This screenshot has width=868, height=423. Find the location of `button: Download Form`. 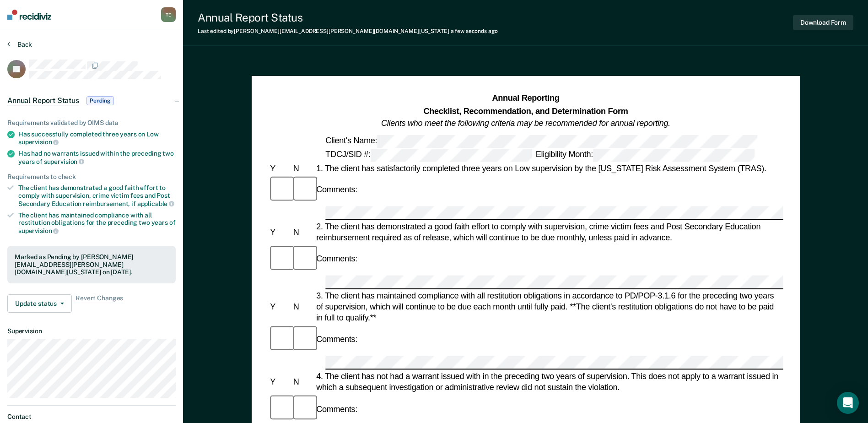

button: Download Form is located at coordinates (824, 22).